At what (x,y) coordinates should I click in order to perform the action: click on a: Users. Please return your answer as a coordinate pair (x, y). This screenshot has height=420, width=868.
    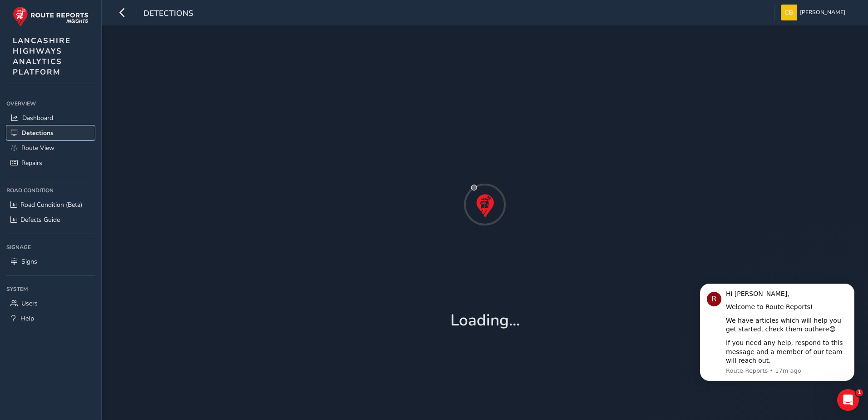
    Looking at the image, I should click on (50, 303).